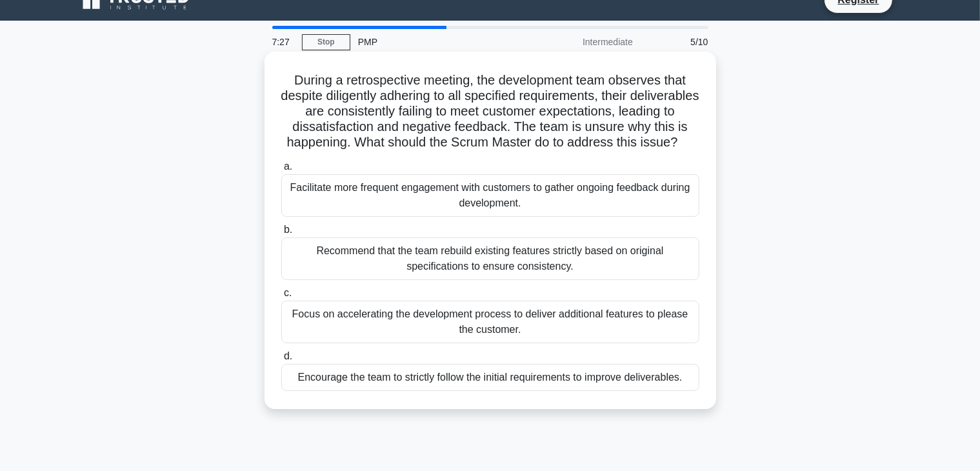  What do you see at coordinates (288, 166) in the screenshot?
I see `span: a.` at bounding box center [288, 166].